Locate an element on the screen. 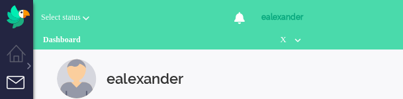  span: Select status is located at coordinates (61, 17).